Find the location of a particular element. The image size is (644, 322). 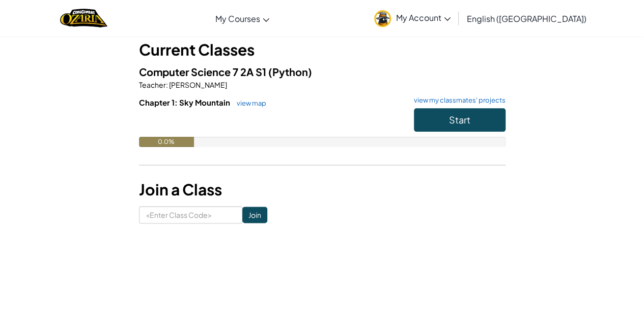

button: Start is located at coordinates (460, 120).